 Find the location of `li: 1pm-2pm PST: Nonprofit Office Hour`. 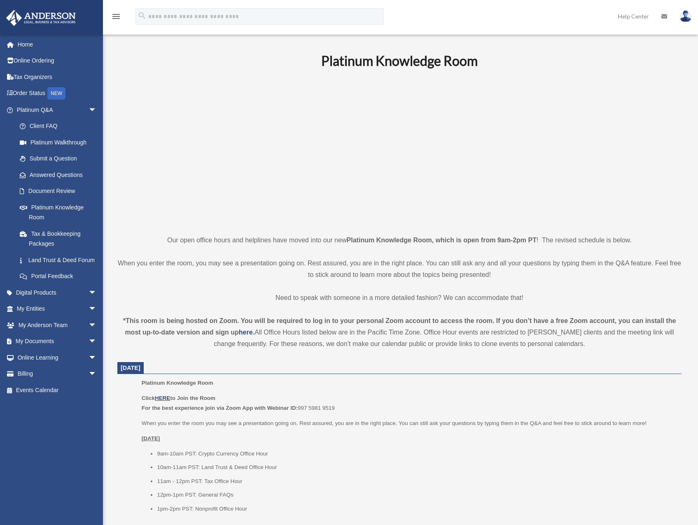

li: 1pm-2pm PST: Nonprofit Office Hour is located at coordinates (416, 509).